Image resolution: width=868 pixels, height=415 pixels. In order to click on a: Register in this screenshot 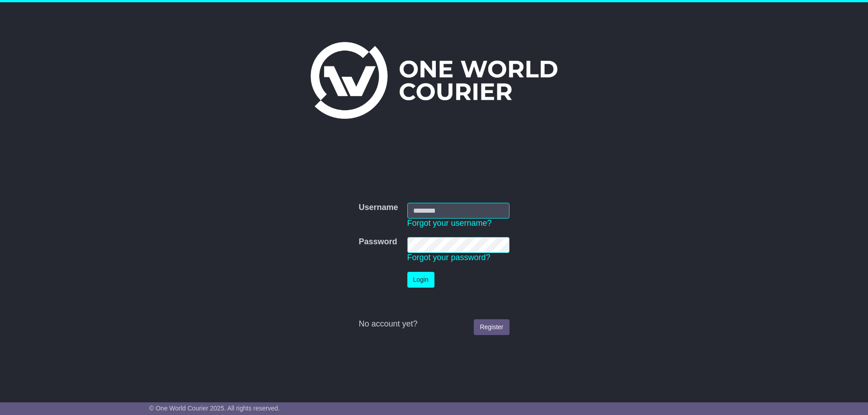, I will do `click(492, 327)`.